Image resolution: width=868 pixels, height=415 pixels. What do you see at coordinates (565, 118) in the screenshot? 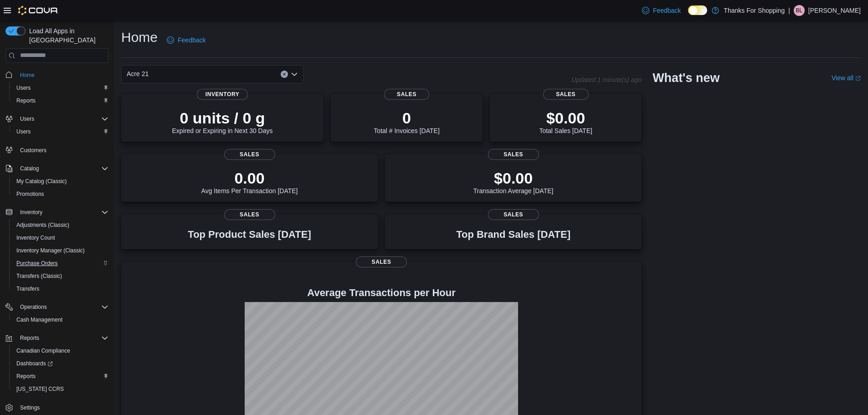
I see `p: $0.00` at bounding box center [565, 118].